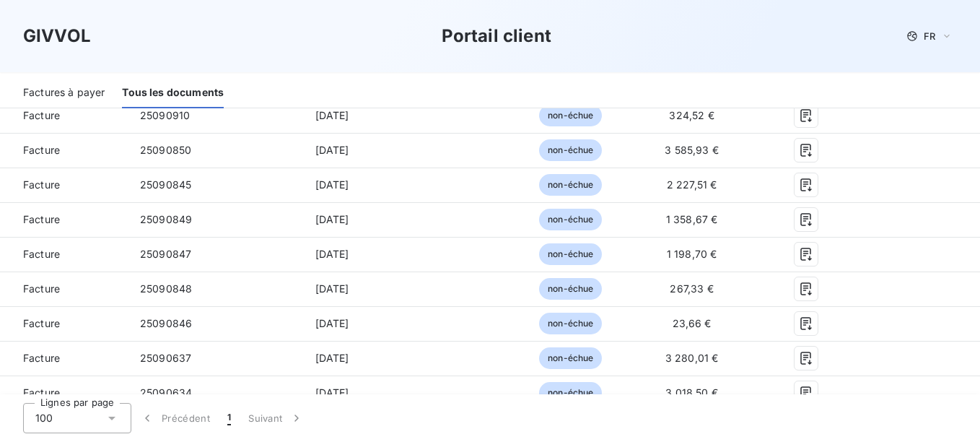  Describe the element at coordinates (64, 93) in the screenshot. I see `div: Factures à payer` at that location.